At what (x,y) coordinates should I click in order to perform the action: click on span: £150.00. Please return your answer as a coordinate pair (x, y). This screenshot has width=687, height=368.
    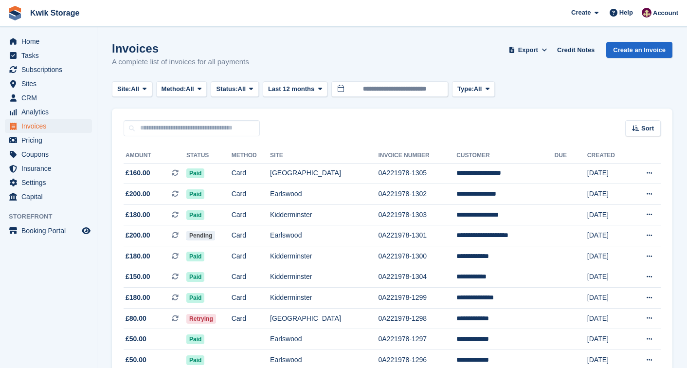
    Looking at the image, I should click on (138, 276).